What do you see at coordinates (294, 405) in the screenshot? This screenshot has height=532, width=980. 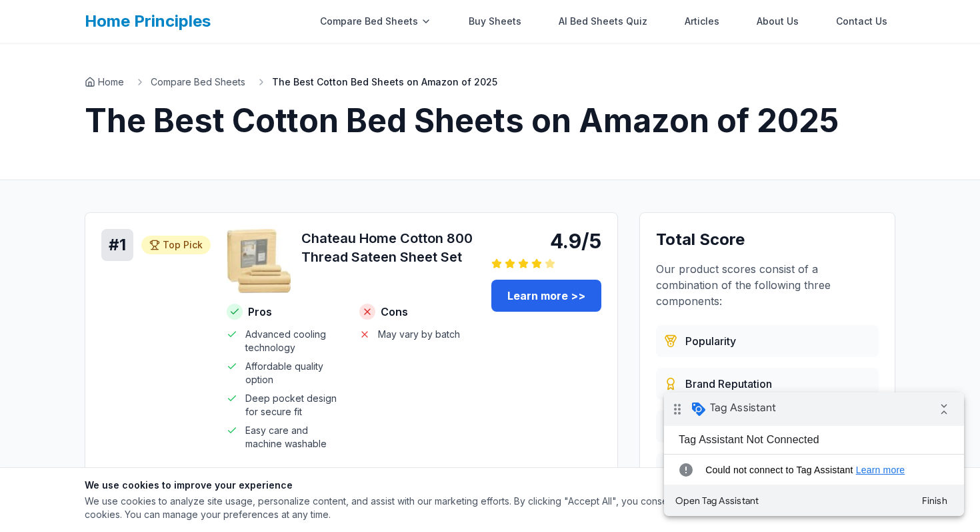 I see `span: Deep pocket design for secure fit` at bounding box center [294, 405].